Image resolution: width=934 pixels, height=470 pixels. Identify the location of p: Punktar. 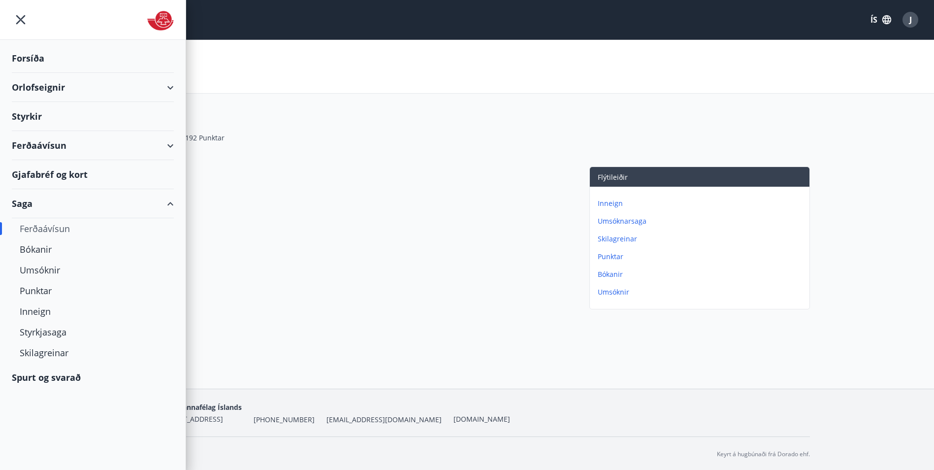
(701, 256).